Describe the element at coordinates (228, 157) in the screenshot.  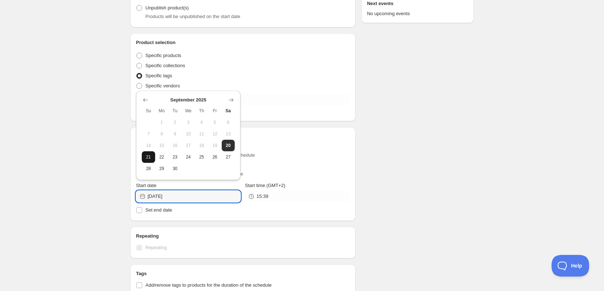
I see `button: Saturday September 27 2025` at that location.